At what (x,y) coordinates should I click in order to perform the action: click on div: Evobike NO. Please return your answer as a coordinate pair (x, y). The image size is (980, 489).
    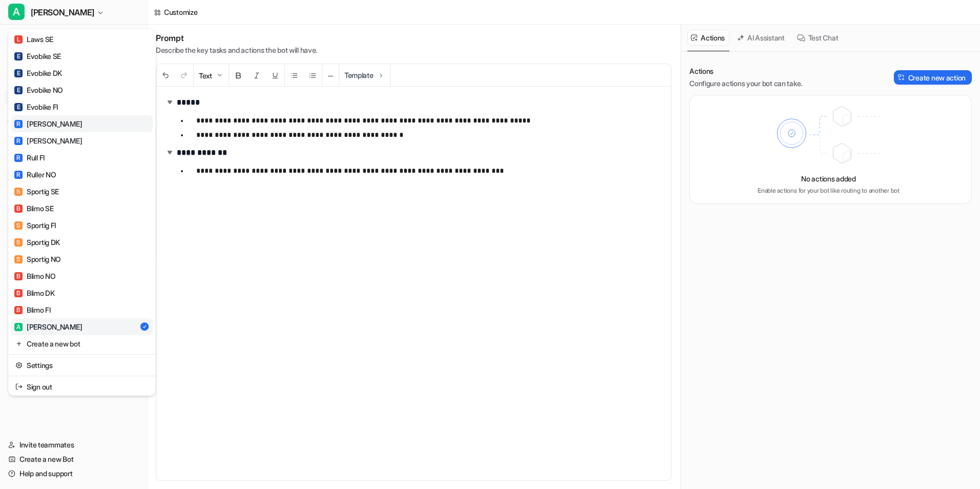
    Looking at the image, I should click on (38, 90).